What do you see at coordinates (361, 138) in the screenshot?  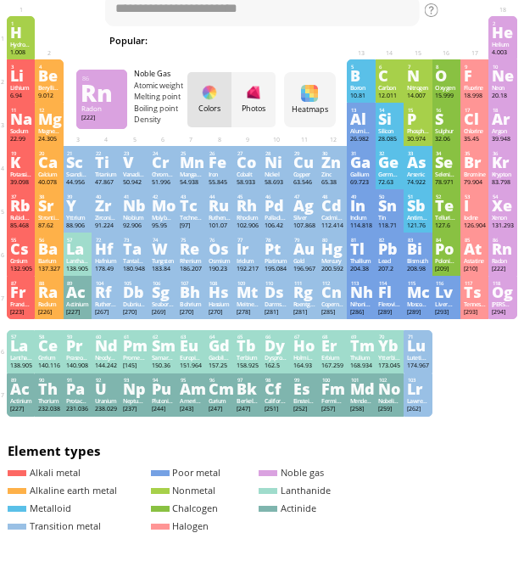 I see `div: 26.982` at bounding box center [361, 138].